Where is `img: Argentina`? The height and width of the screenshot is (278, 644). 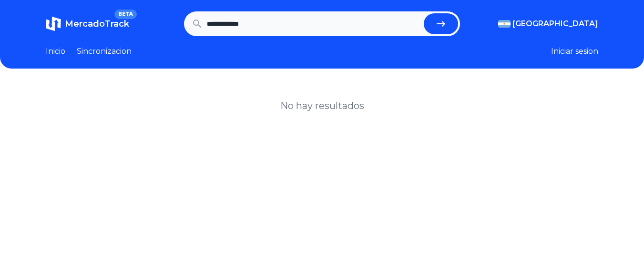 img: Argentina is located at coordinates (504, 24).